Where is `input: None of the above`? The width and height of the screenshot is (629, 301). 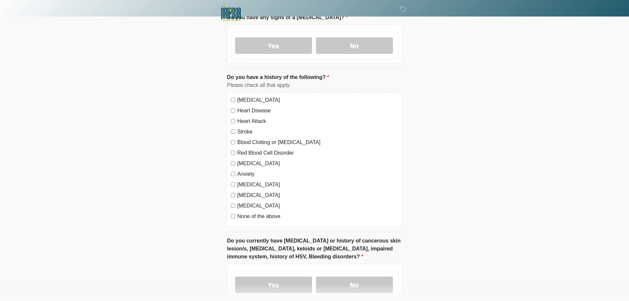 input: None of the above is located at coordinates (233, 216).